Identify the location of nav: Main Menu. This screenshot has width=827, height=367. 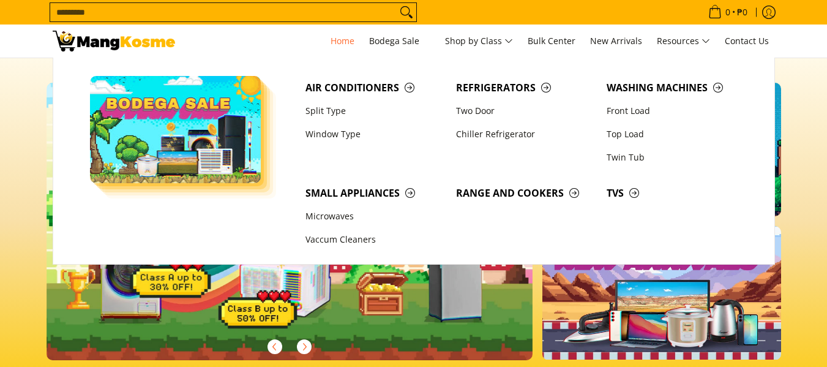
(481, 41).